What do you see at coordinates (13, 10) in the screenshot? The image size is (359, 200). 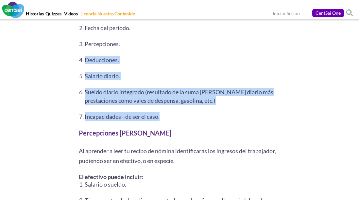 I see `img: CentSai` at bounding box center [13, 10].